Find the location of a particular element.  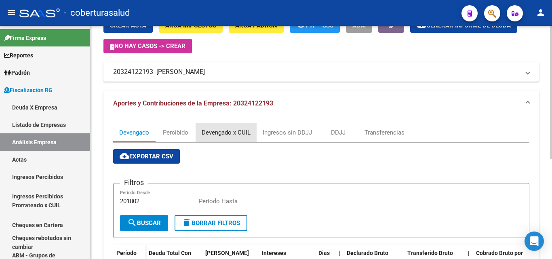

span: Período is located at coordinates (127, 253).